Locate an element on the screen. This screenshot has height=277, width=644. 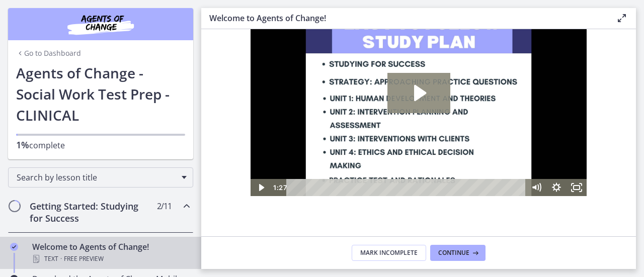
span: Continue is located at coordinates (454, 253).